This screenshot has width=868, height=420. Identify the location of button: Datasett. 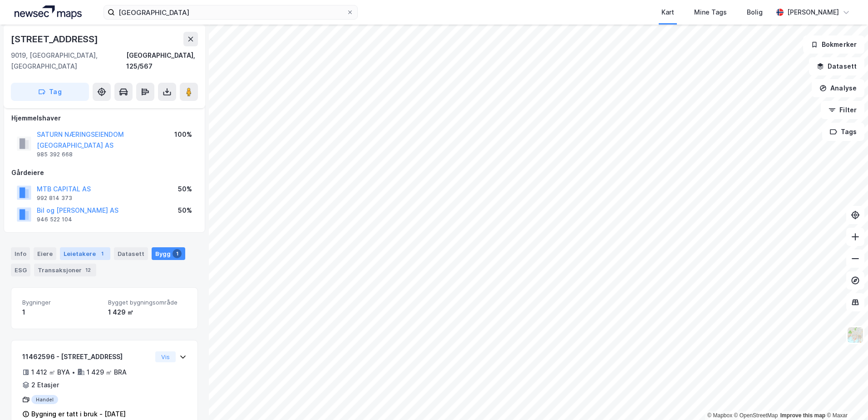
(837, 66).